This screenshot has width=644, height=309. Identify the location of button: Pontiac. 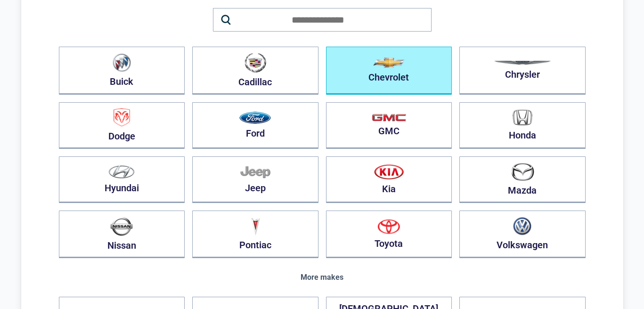
(255, 234).